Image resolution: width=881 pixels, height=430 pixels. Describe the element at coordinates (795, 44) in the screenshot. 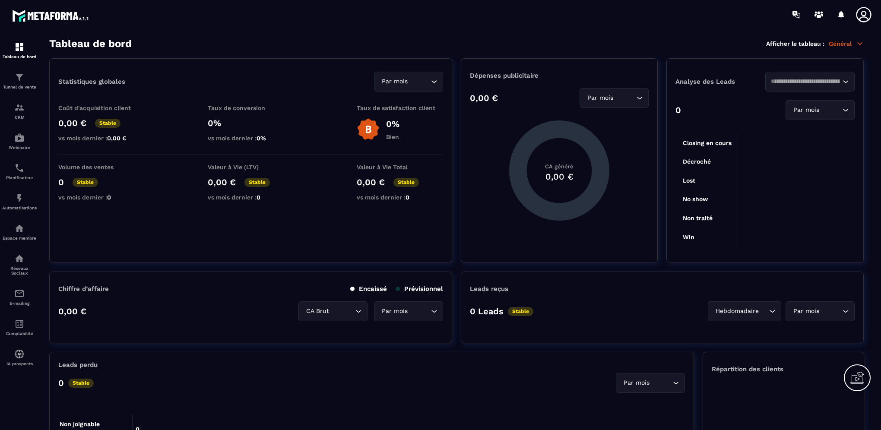

I see `p: Afficher le tableau :` at that location.